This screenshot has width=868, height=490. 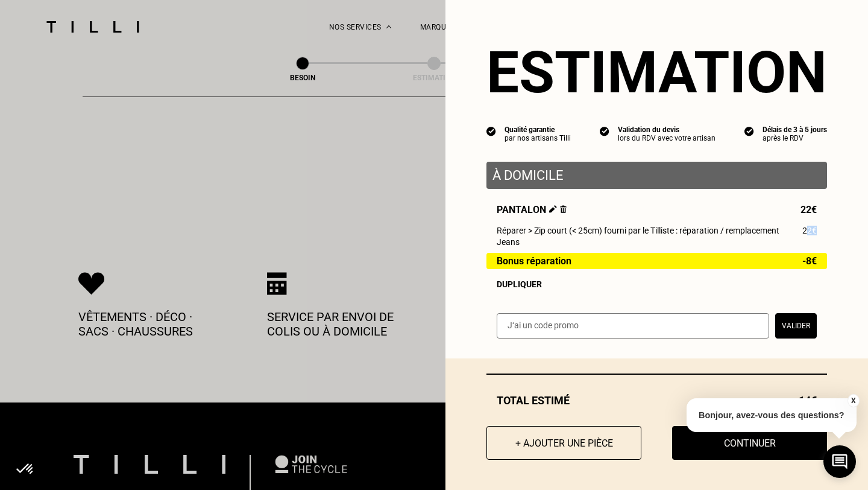 I want to click on span: Réparer > Zip court (< 25cm) fourni par le Tilliste : réparation / remplacement, so click(x=638, y=230).